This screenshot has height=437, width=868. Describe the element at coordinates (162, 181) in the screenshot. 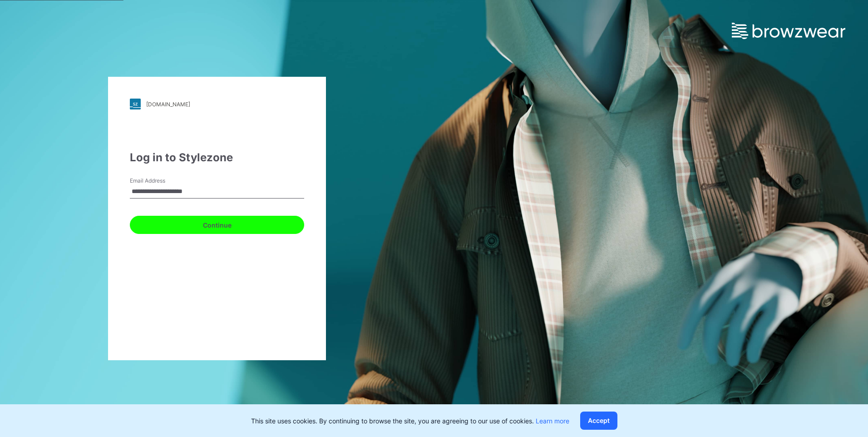

I see `label: Email Address` at that location.